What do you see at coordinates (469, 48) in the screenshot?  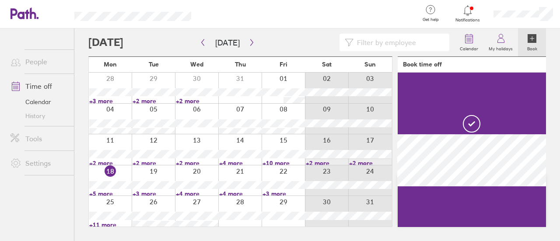 I see `label: Calendar` at bounding box center [469, 48].